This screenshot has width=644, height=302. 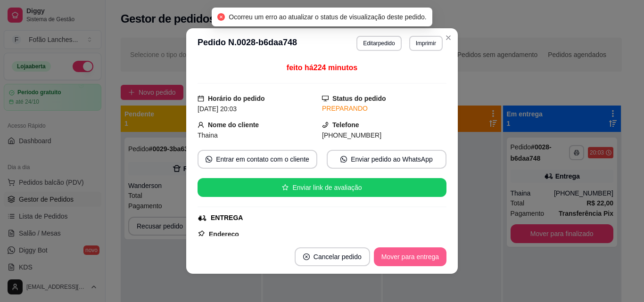 What do you see at coordinates (325, 125) in the screenshot?
I see `span: phone` at bounding box center [325, 125].